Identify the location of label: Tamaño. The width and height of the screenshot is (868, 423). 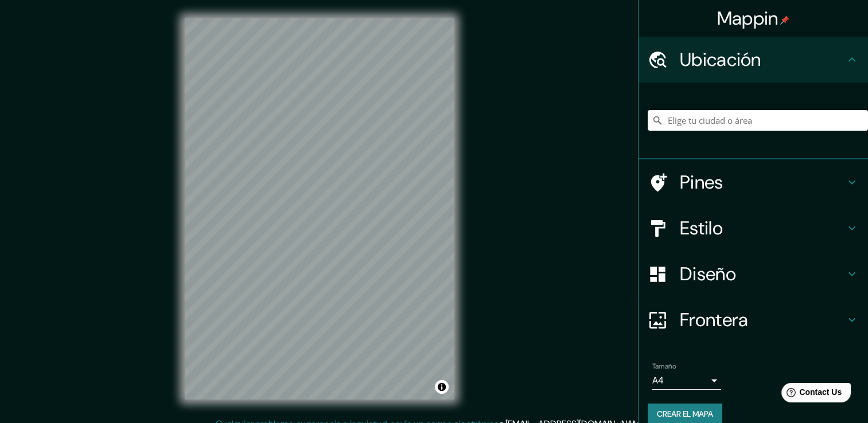
(664, 367).